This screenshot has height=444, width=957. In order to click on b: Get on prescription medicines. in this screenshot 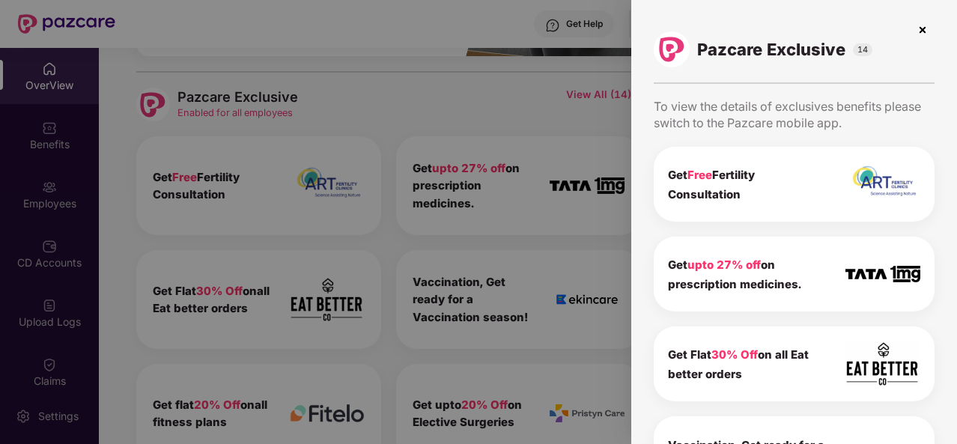, I will do `click(734, 274)`.